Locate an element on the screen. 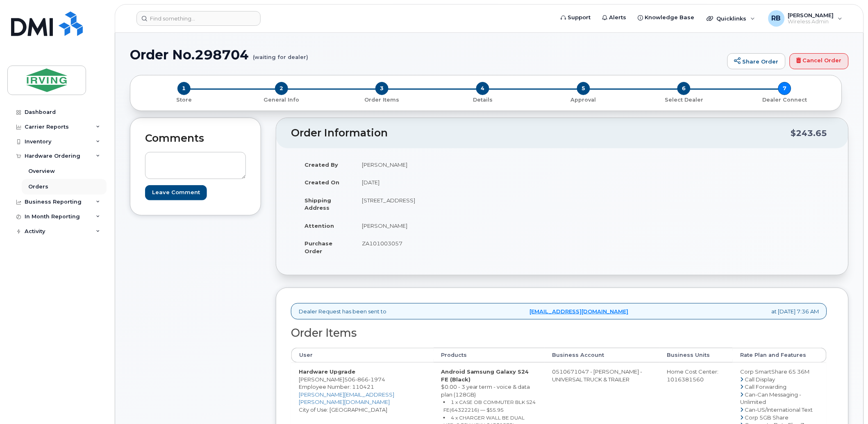 The image size is (868, 424). span: 3 is located at coordinates (382, 89).